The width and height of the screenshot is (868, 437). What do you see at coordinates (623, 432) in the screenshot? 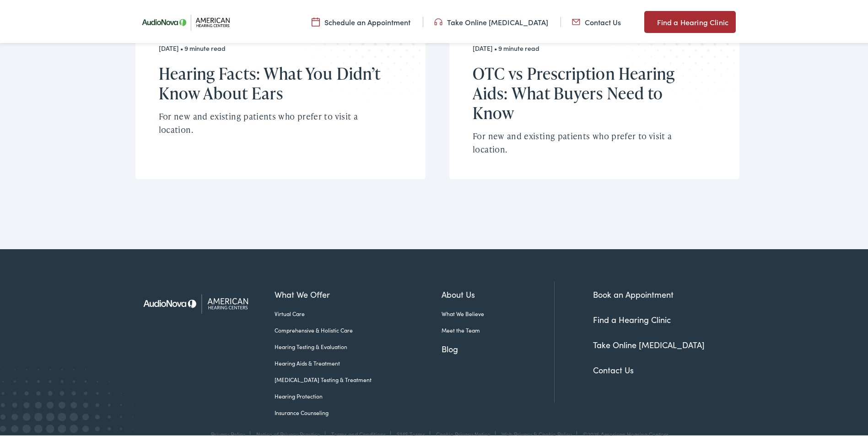
I see `div: ©2025 American Hearing Centers` at bounding box center [623, 432].